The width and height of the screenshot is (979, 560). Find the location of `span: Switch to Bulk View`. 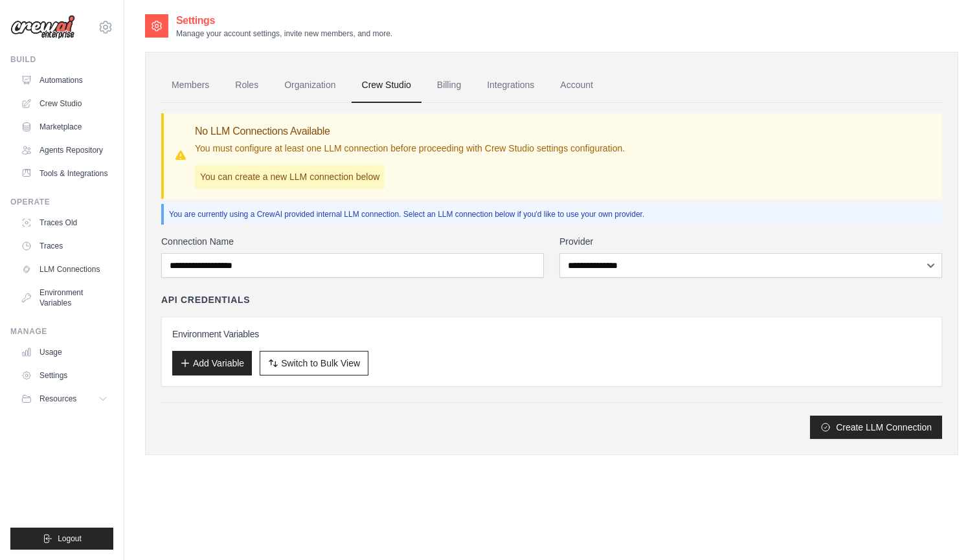

span: Switch to Bulk View is located at coordinates (320, 363).